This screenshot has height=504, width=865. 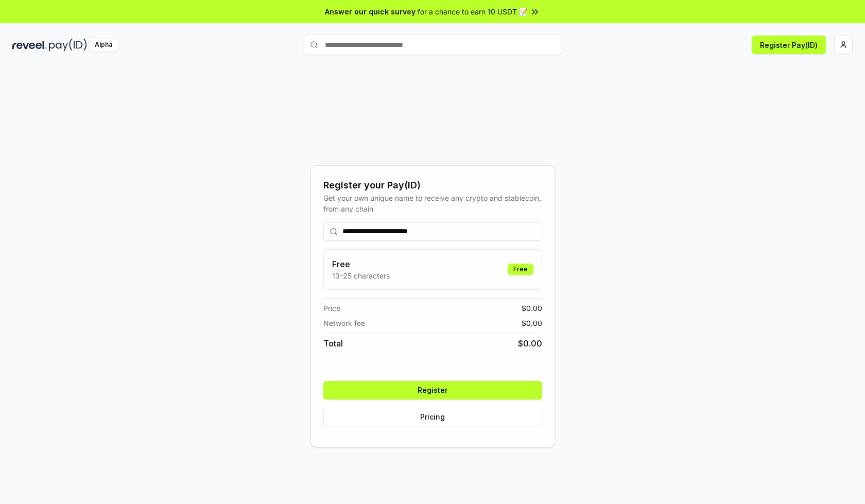 I want to click on span: Price, so click(x=331, y=308).